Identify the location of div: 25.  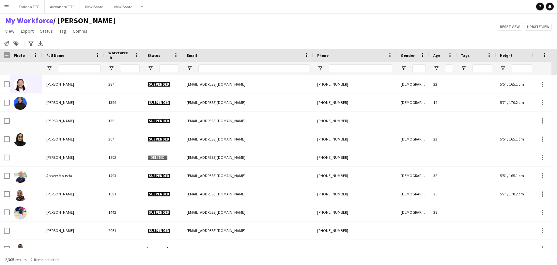
(443, 194).